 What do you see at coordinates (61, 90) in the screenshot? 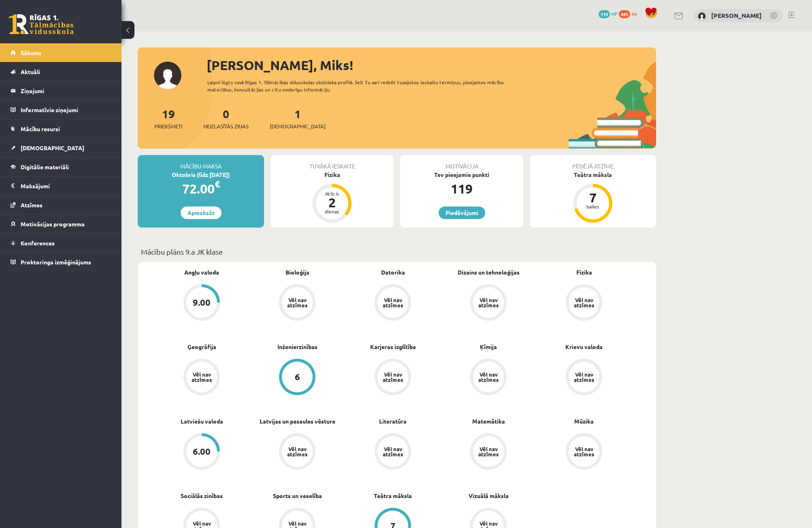
I see `a: Ziņojumi` at bounding box center [61, 90].